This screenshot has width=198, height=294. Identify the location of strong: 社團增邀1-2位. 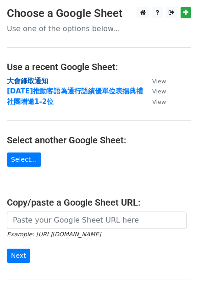
(30, 102).